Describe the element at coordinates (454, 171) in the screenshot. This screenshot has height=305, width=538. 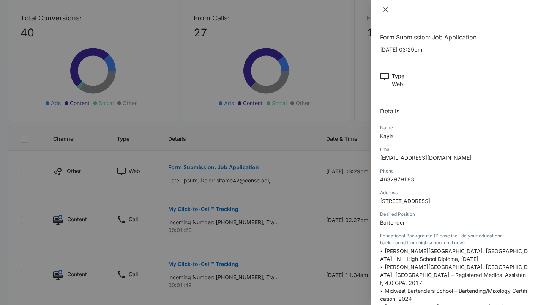
I see `div: Phone` at that location.